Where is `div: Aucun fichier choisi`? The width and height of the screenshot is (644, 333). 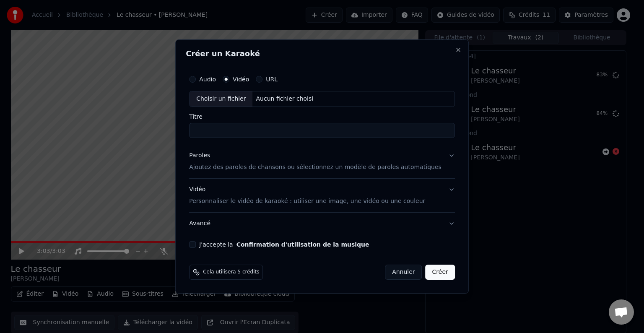 div: Aucun fichier choisi is located at coordinates (285, 99).